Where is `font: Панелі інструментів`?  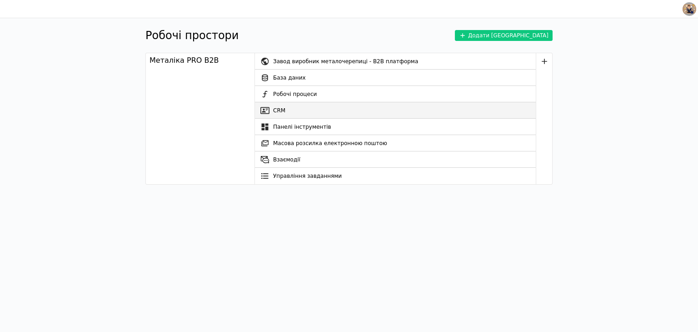
font: Панелі інструментів is located at coordinates (302, 127).